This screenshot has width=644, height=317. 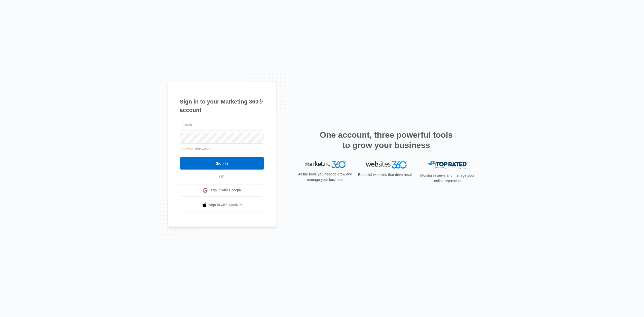 What do you see at coordinates (386, 165) in the screenshot?
I see `img: Websites 360` at bounding box center [386, 165].